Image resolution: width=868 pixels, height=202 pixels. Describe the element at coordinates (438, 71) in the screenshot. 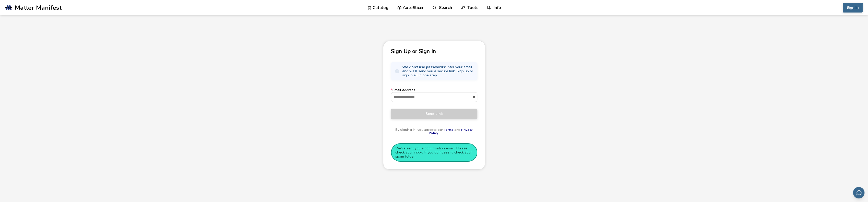

I see `span: Enter your email and we'll send you a secure link. Sign up or sign in all in one step.` at that location.